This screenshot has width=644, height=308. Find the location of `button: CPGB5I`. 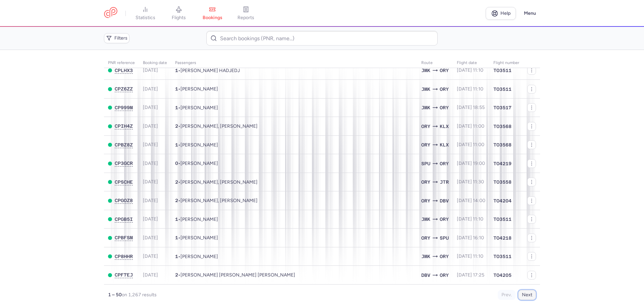

button: CPGB5I is located at coordinates (124, 219).